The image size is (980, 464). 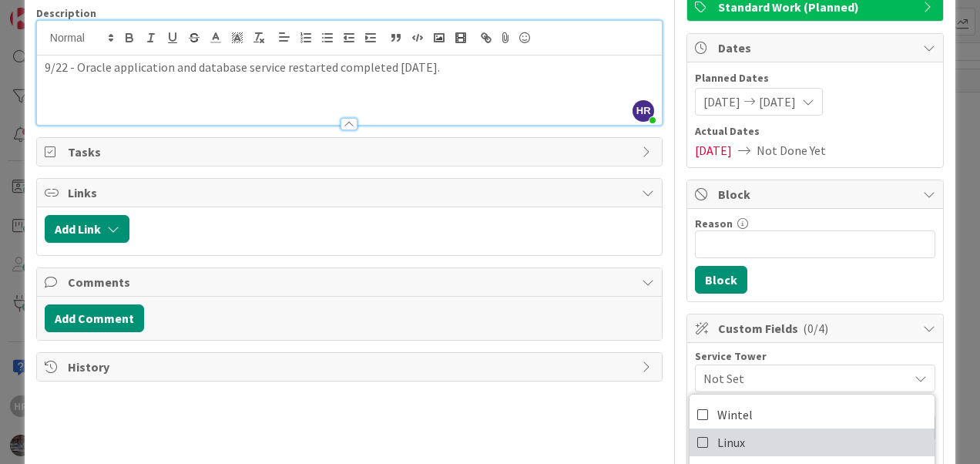 I want to click on a: Wintel, so click(x=811, y=415).